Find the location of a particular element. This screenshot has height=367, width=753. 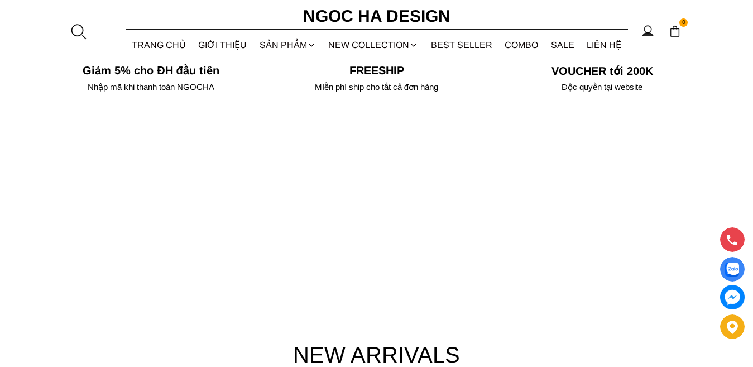

a: Combo is located at coordinates (522, 45).